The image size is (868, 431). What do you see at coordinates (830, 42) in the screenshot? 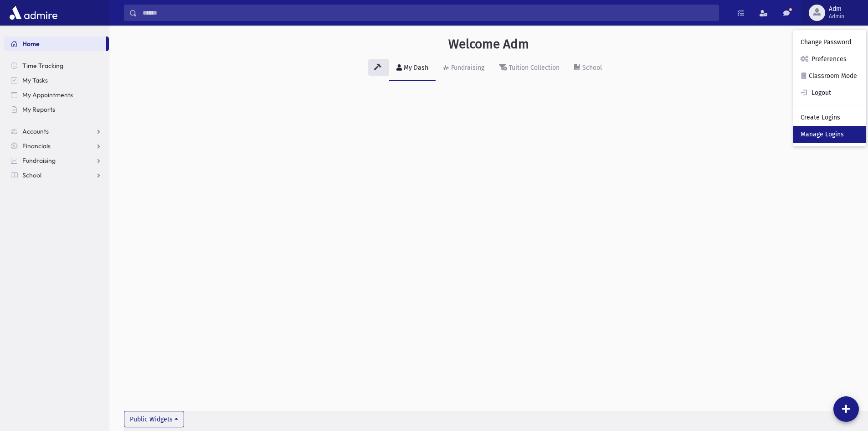
I see `a: Change Password` at bounding box center [830, 42].